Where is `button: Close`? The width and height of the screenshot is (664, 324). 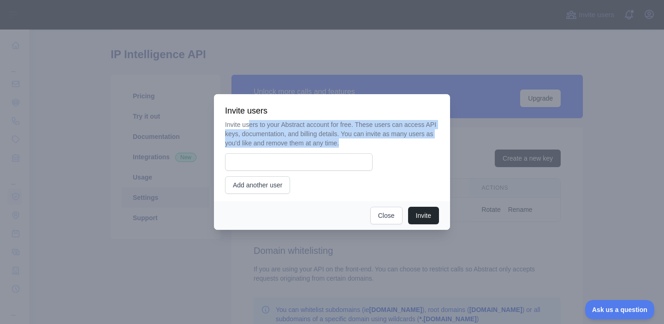 button: Close is located at coordinates (387, 215).